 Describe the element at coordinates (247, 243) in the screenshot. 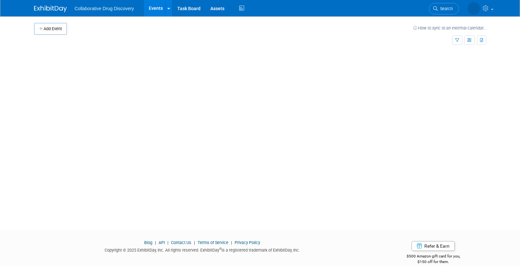

I see `a: Privacy Policy` at that location.